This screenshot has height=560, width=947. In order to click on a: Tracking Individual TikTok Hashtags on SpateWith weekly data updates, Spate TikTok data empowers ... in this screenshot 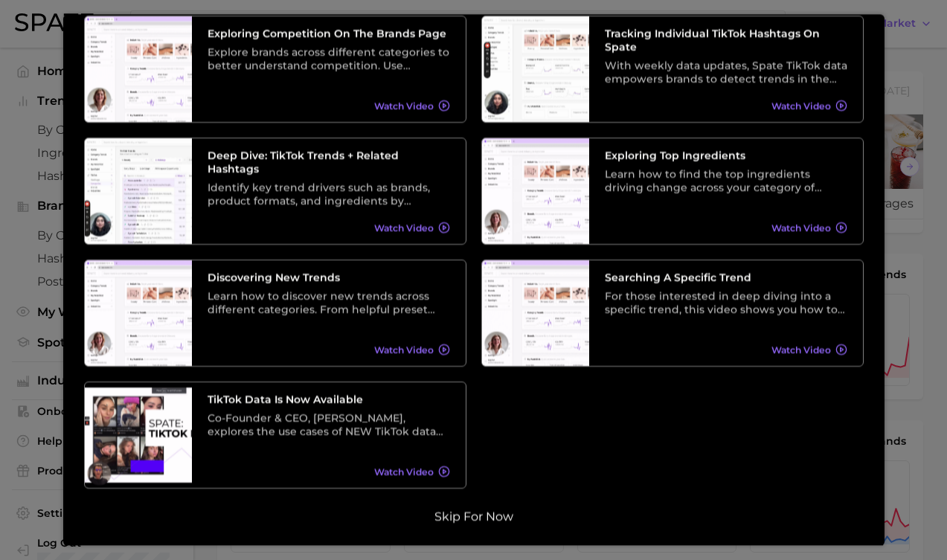, I will do `click(673, 69)`.